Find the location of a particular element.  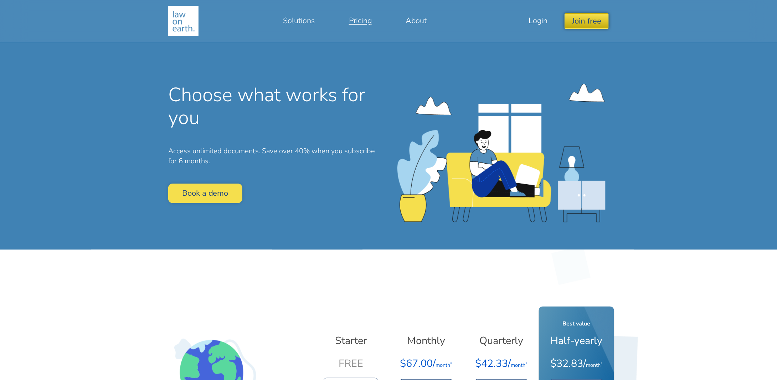

button: Join free is located at coordinates (587, 21).